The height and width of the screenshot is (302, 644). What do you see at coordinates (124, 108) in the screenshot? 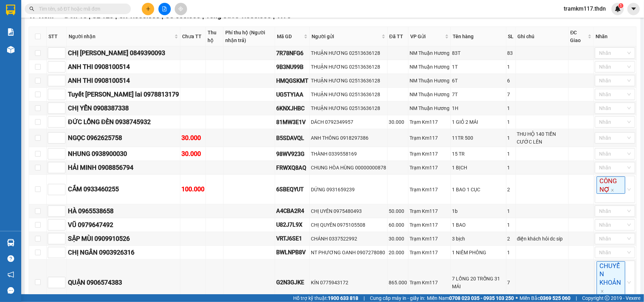
I see `div: CHỊ YẾN 0908387338` at bounding box center [124, 108].